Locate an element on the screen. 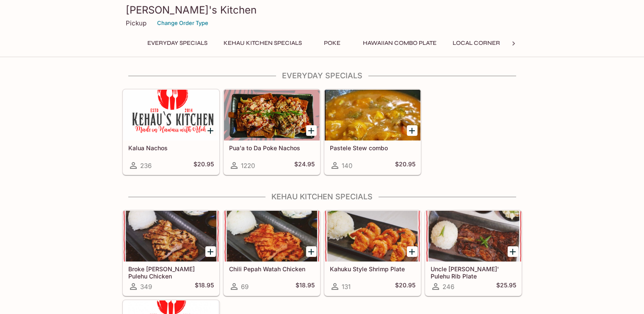 This screenshot has height=314, width=644. button: Add Uncle Dennis' Pulehu Rib Plate is located at coordinates (512, 251).